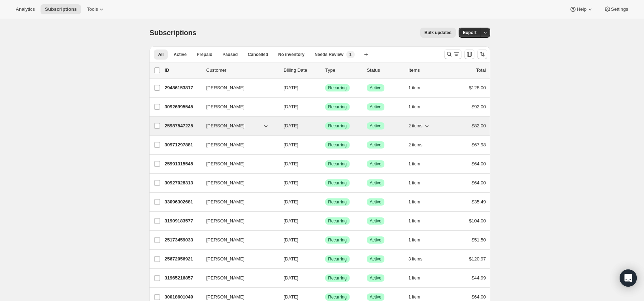 The image size is (644, 301). I want to click on span: $120.97, so click(477, 258).